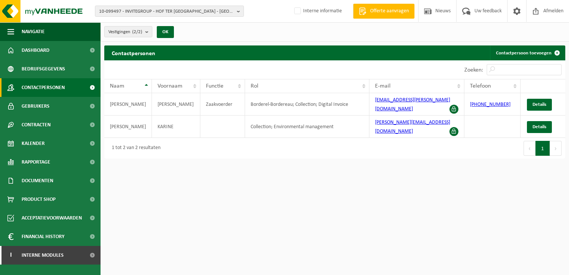  Describe the element at coordinates (165, 32) in the screenshot. I see `button: OK` at that location.